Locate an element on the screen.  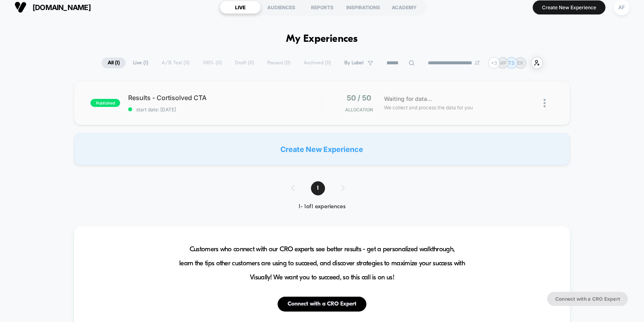
p: EK is located at coordinates (520, 63).